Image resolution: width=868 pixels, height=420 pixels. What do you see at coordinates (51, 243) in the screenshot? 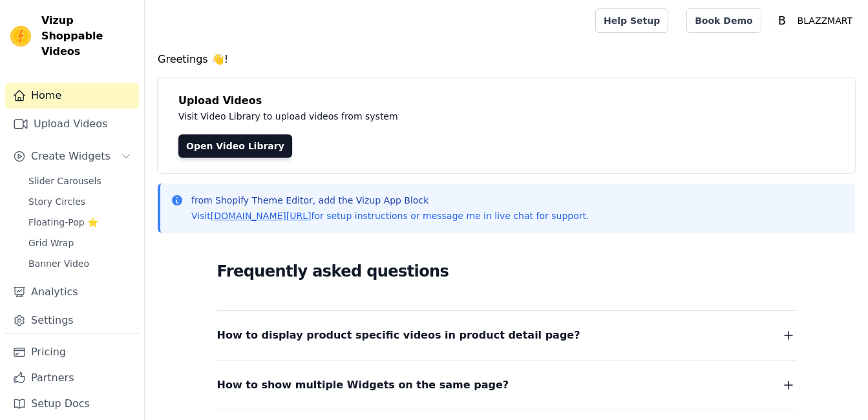
I see `span: Grid Wrap` at bounding box center [51, 243].